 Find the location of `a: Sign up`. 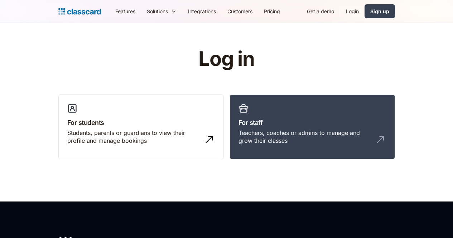

a: Sign up is located at coordinates (379, 11).